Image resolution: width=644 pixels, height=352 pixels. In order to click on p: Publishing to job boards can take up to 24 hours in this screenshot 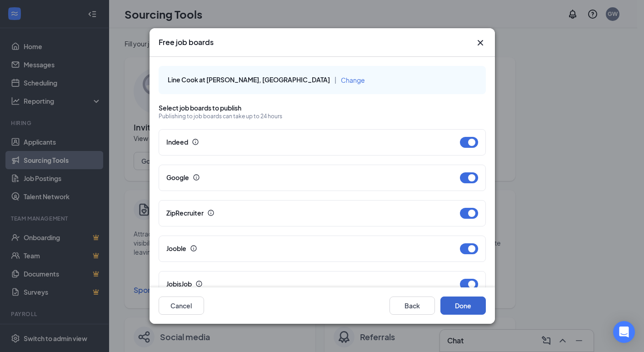, I will do `click(323, 116)`.